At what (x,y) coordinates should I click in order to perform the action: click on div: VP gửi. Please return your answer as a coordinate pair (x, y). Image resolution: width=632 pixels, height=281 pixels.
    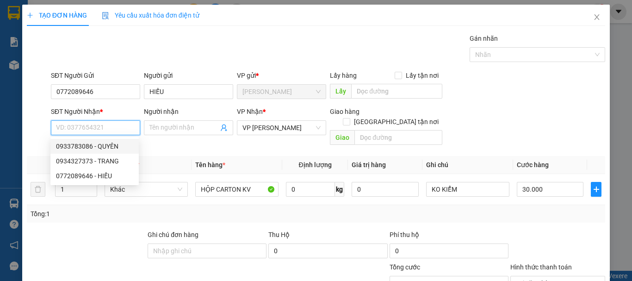
    Looking at the image, I should click on (281, 75).